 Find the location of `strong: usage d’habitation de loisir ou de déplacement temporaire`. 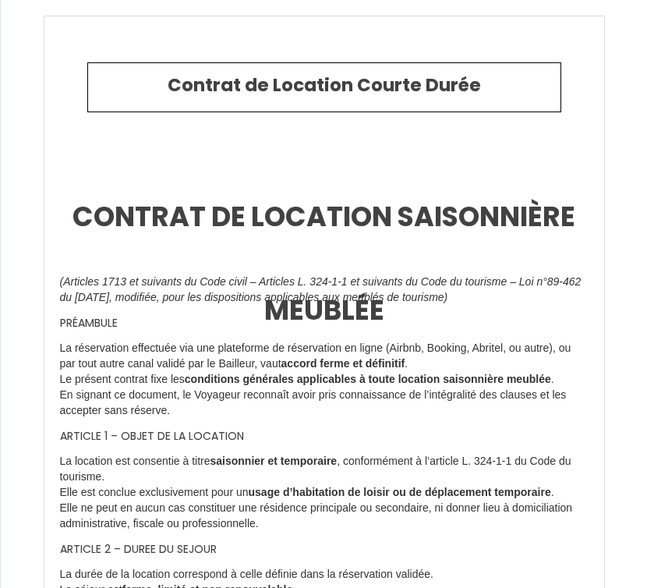

strong: usage d’habitation de loisir ou de déplacement temporaire is located at coordinates (400, 492).